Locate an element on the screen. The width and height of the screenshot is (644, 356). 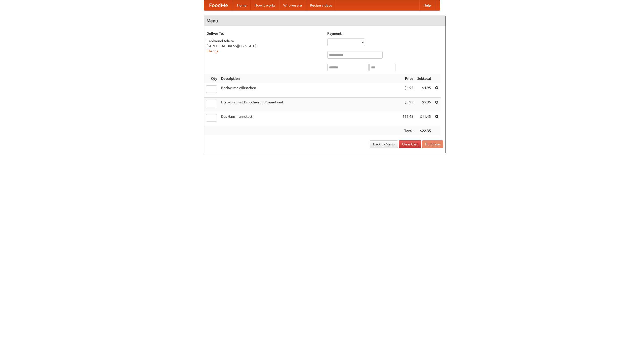
div: Ceolmund Adaire is located at coordinates (265, 41).